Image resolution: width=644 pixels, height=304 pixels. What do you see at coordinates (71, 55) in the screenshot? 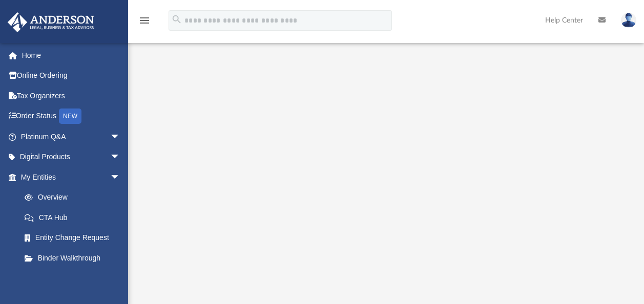
I see `a: Home` at bounding box center [71, 55].